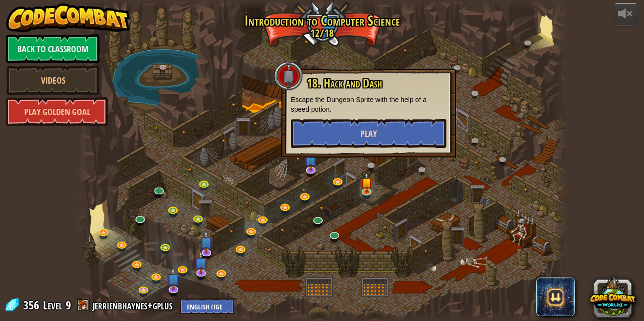 The image size is (644, 321). Describe the element at coordinates (134, 305) in the screenshot. I see `a: jerrienbhaynes+gplus` at that location.